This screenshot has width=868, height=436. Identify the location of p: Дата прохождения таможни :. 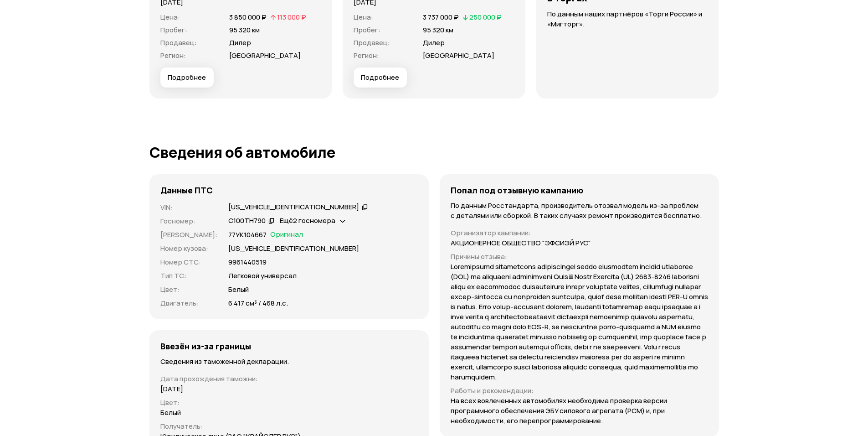
(289, 379).